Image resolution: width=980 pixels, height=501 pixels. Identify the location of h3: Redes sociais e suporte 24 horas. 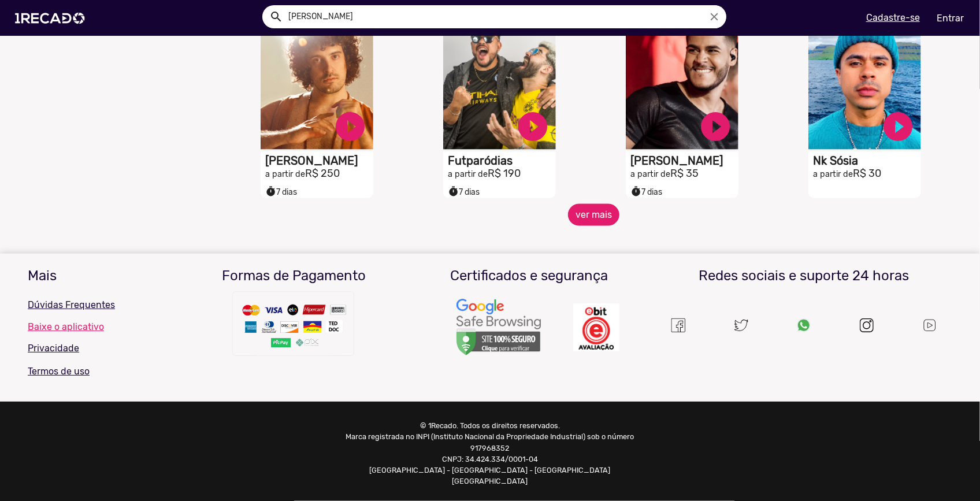
(804, 276).